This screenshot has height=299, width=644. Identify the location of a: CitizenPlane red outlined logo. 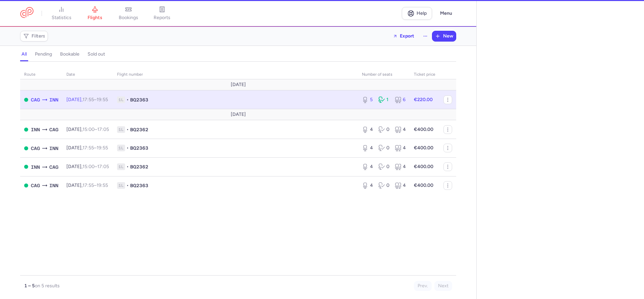
(27, 13).